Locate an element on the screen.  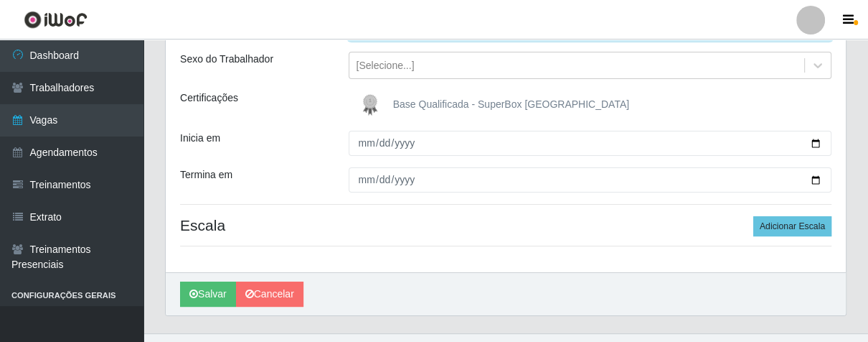
label: Sexo do Trabalhador is located at coordinates (227, 59).